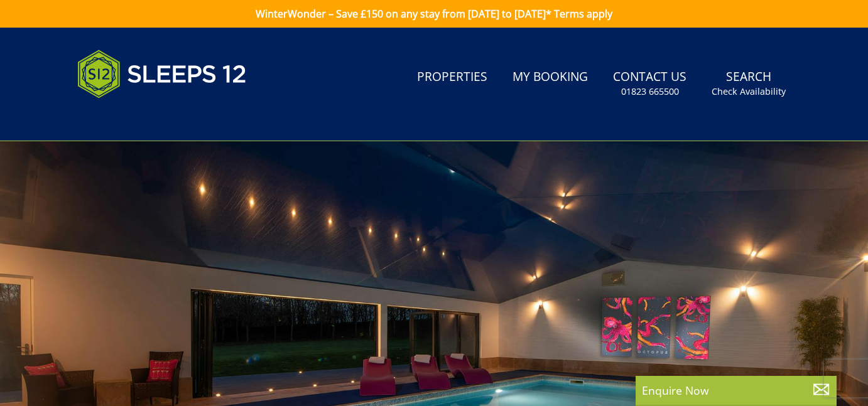  Describe the element at coordinates (162, 74) in the screenshot. I see `img: Sleeps 12` at that location.